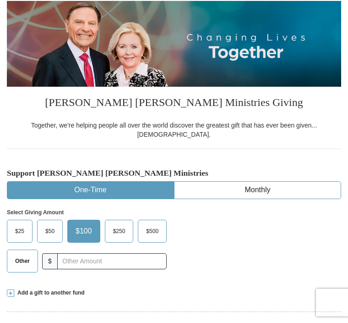 The height and width of the screenshot is (323, 348). I want to click on span: $500, so click(152, 231).